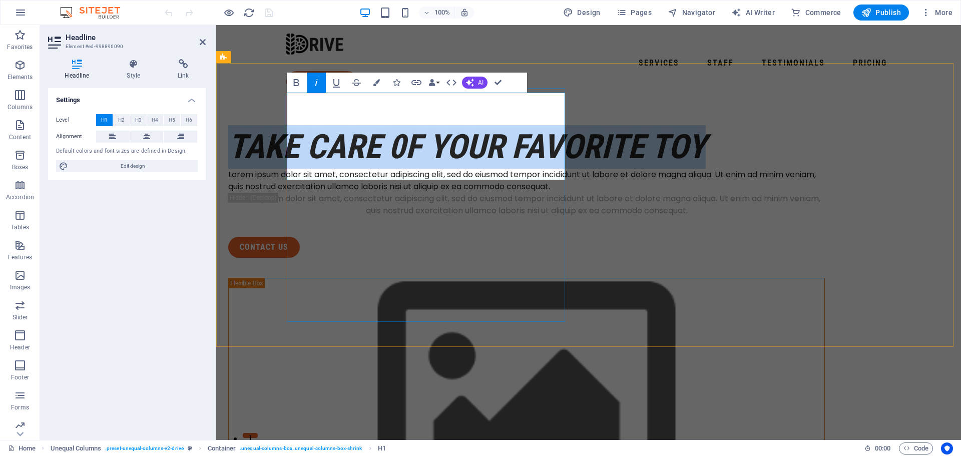 The height and width of the screenshot is (456, 961). What do you see at coordinates (229, 13) in the screenshot?
I see `button: Click here to leave preview mode and continue editing` at bounding box center [229, 13].